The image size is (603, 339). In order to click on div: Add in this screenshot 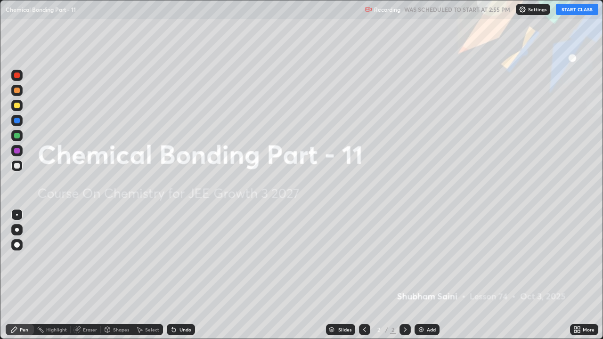, I will do `click(431, 330)`.